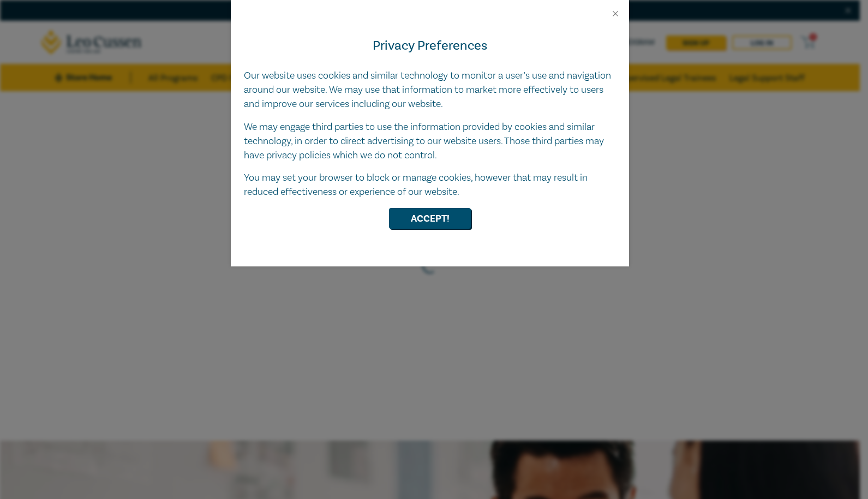 This screenshot has height=499, width=868. I want to click on button: Close, so click(615, 14).